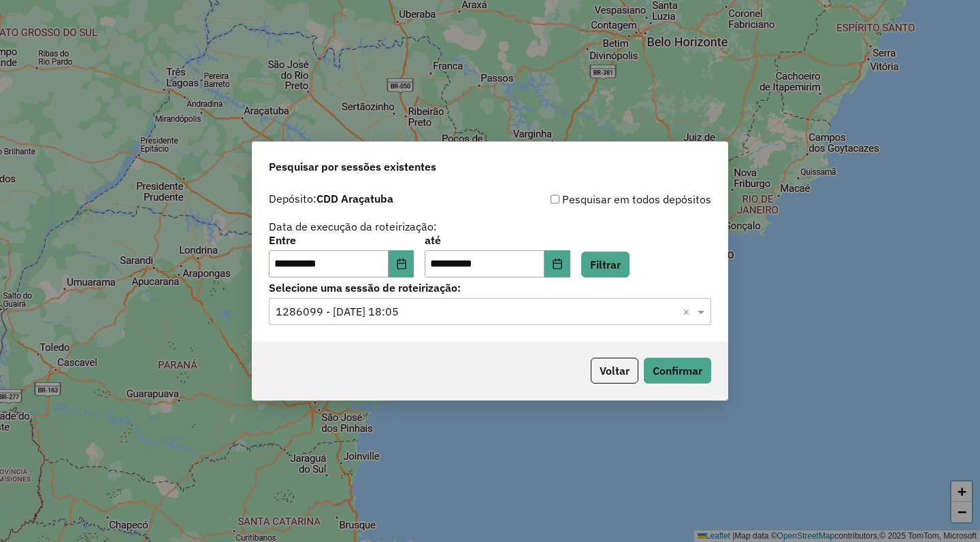  What do you see at coordinates (352, 226) in the screenshot?
I see `label: Data de execução da roteirização:` at bounding box center [352, 226].